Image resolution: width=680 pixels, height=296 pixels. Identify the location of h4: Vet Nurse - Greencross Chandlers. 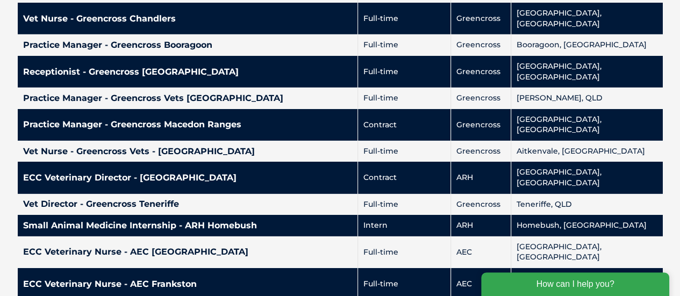
(188, 19).